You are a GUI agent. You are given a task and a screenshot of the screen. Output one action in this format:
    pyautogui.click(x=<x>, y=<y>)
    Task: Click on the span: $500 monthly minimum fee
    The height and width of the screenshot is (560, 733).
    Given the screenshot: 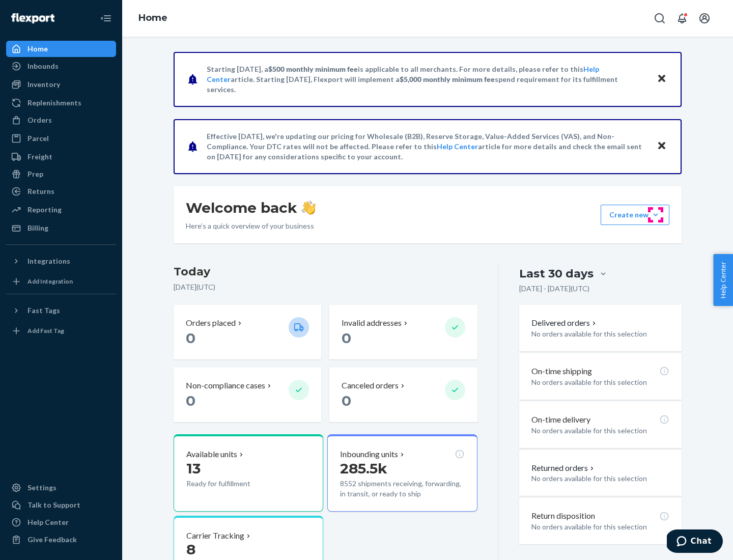 What is the action you would take?
    pyautogui.click(x=313, y=69)
    